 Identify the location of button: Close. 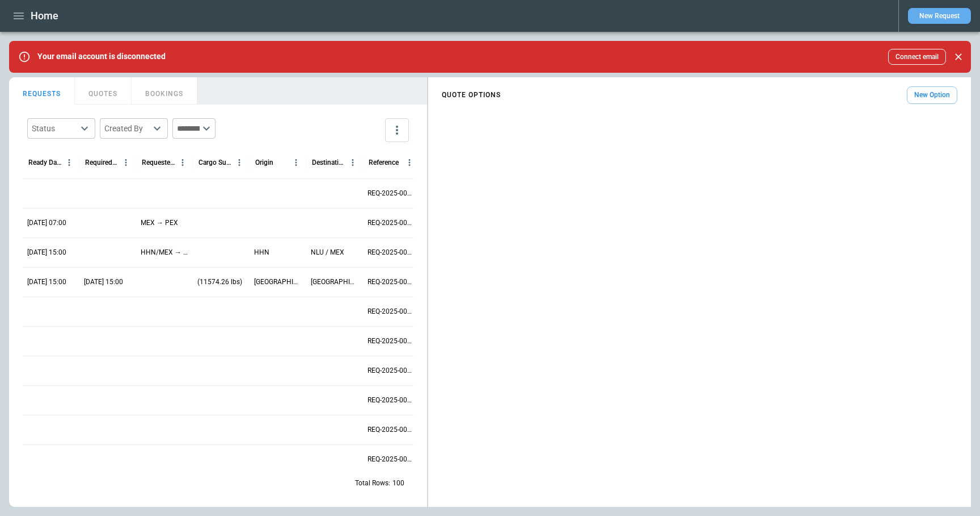
(959, 57).